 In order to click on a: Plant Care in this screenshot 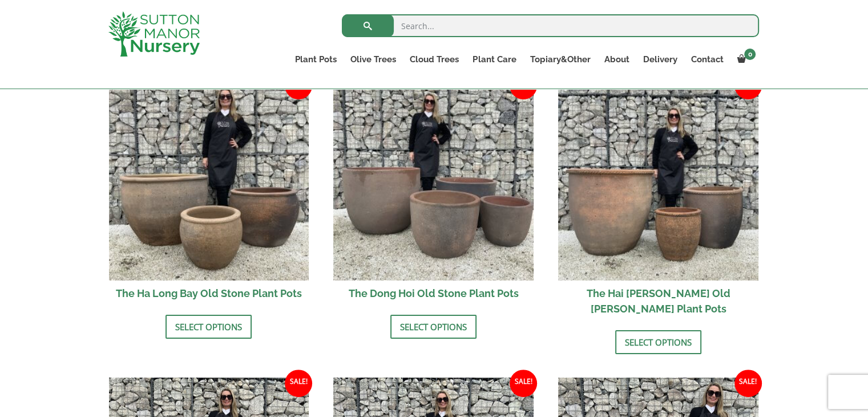, I will do `click(495, 60)`.